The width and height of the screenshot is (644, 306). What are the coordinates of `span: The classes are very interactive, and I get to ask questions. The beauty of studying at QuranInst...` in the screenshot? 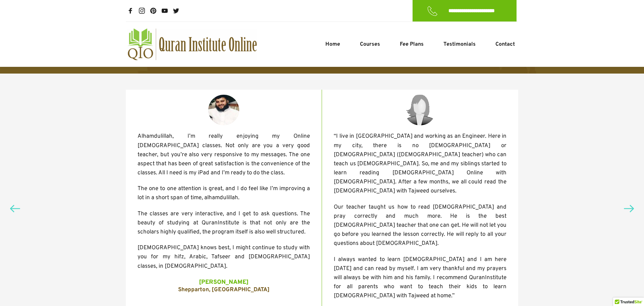 It's located at (225, 223).